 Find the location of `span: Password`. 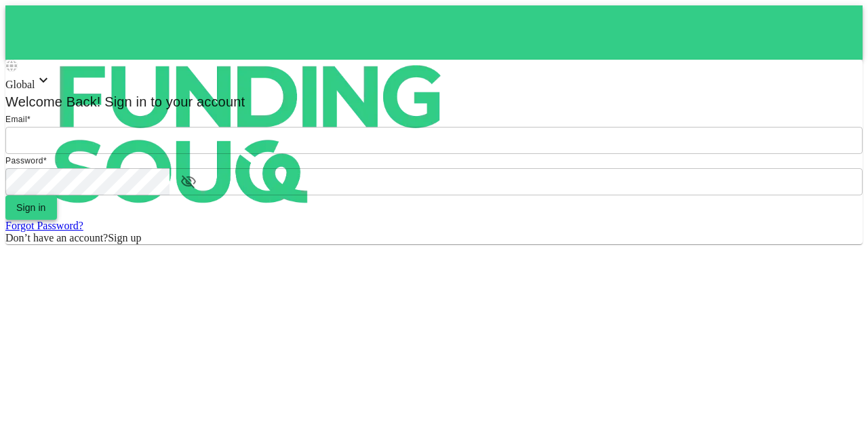

span: Password is located at coordinates (24, 161).